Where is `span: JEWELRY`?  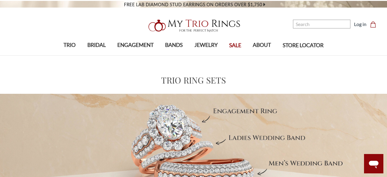 span: JEWELRY is located at coordinates (206, 45).